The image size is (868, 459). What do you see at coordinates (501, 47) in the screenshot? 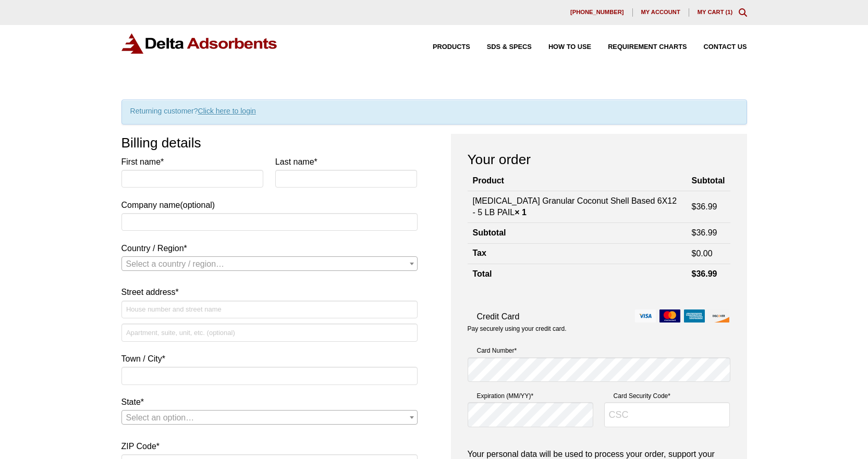
I see `a: SDS & SPECS` at bounding box center [501, 47].